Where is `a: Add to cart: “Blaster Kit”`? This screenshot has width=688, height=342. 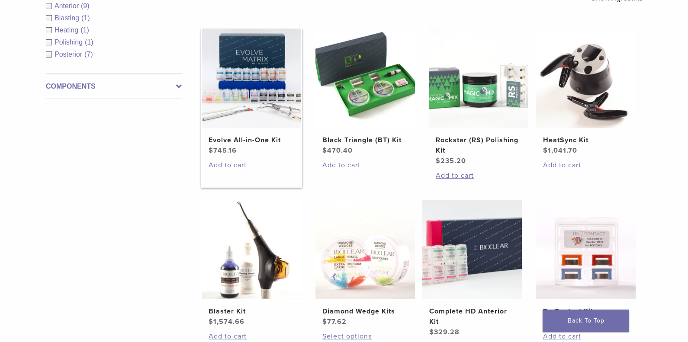 a: Add to cart: “Blaster Kit” is located at coordinates (251, 337).